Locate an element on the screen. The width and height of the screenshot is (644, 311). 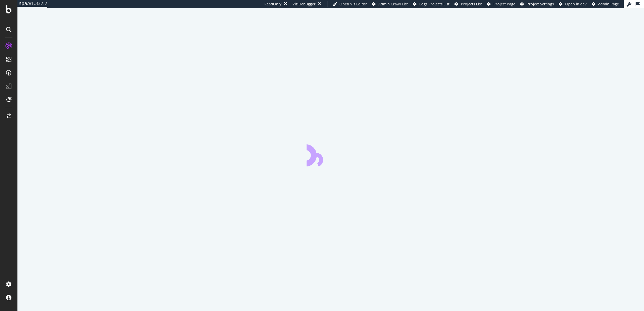
div: ReadOnly: is located at coordinates (274, 4).